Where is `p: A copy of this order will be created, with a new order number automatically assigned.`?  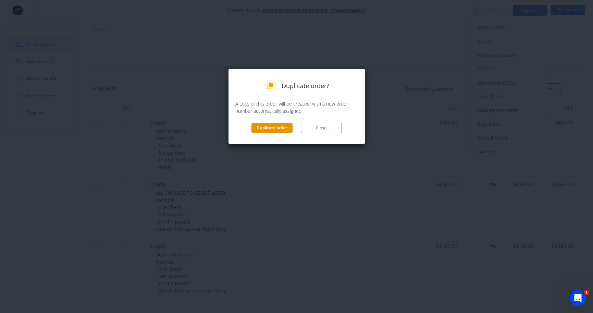 p: A copy of this order will be created, with a new order number automatically assigned. is located at coordinates (297, 107).